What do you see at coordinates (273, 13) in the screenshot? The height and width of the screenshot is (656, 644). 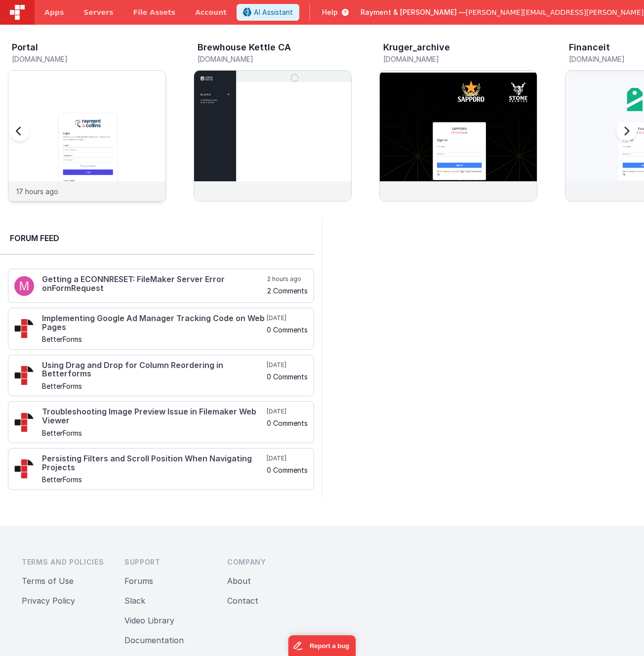 I see `span: AI Assistant` at bounding box center [273, 13].